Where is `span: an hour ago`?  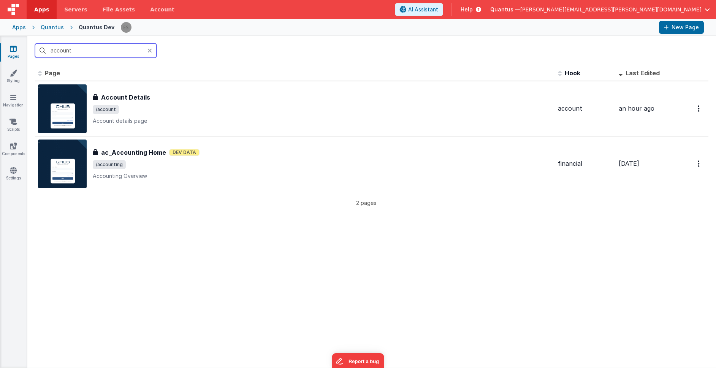
span: an hour ago is located at coordinates (636, 108).